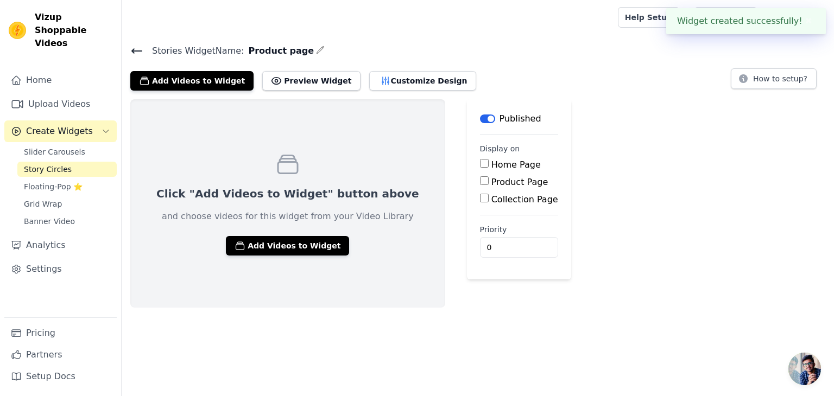 Image resolution: width=834 pixels, height=396 pixels. I want to click on span: Banner Video, so click(49, 222).